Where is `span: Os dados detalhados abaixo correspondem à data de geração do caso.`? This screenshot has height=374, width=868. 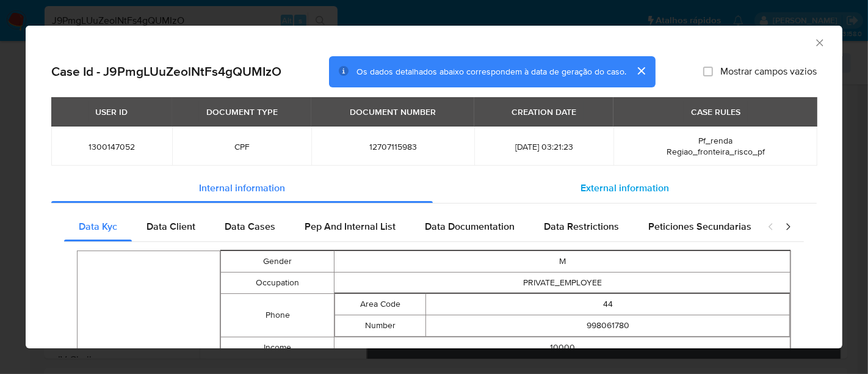
span: Os dados detalhados abaixo correspondem à data de geração do caso. is located at coordinates (492, 72).